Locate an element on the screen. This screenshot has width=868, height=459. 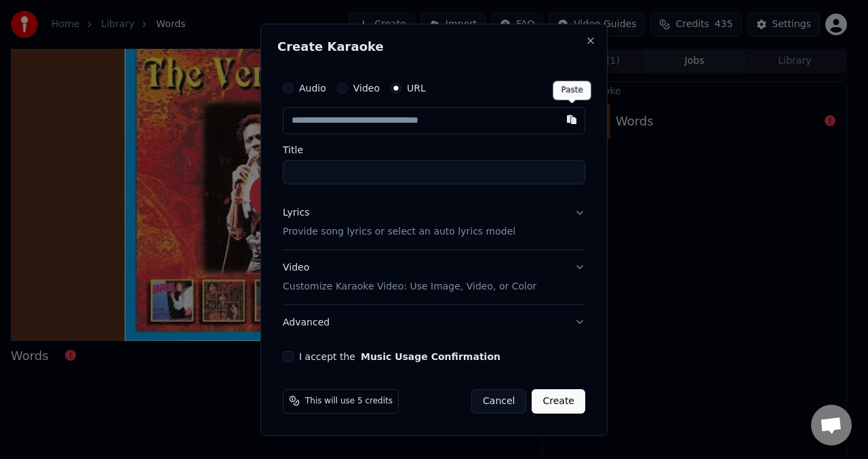
span: This will use 5 credits is located at coordinates (349, 401).